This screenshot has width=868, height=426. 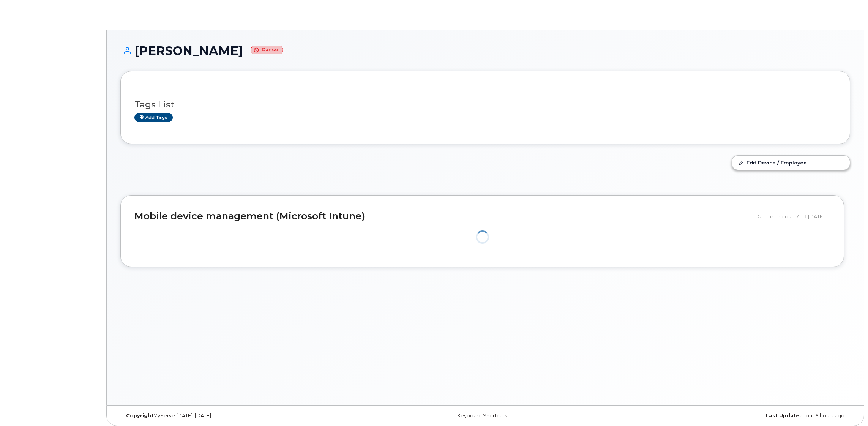 What do you see at coordinates (442, 216) in the screenshot?
I see `h2: Mobile device management (Microsoft Intune)` at bounding box center [442, 216].